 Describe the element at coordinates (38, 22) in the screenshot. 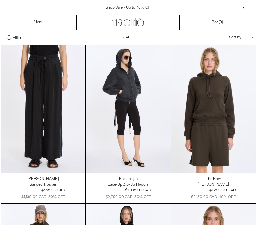

I see `a: Menu` at that location.